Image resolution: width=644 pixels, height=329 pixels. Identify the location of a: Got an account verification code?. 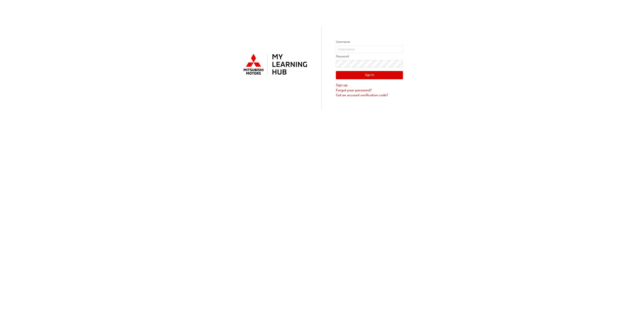
(369, 95).